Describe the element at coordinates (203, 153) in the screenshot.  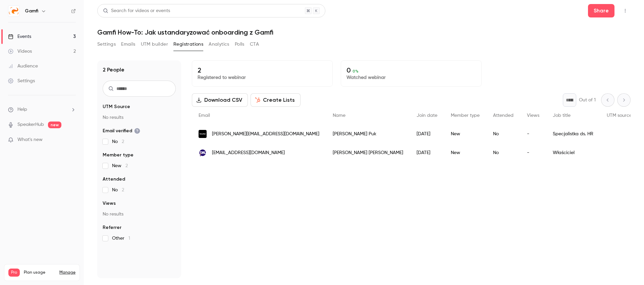
I see `img: drukujemywizje.pl` at that location.